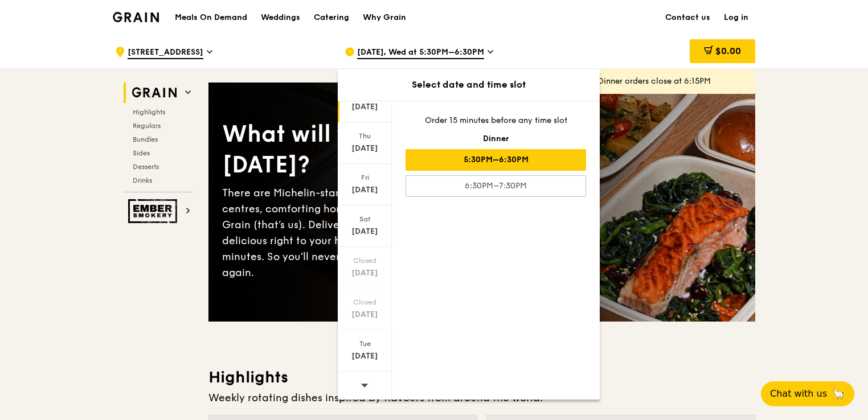 The image size is (868, 420). I want to click on span: Desserts, so click(146, 167).